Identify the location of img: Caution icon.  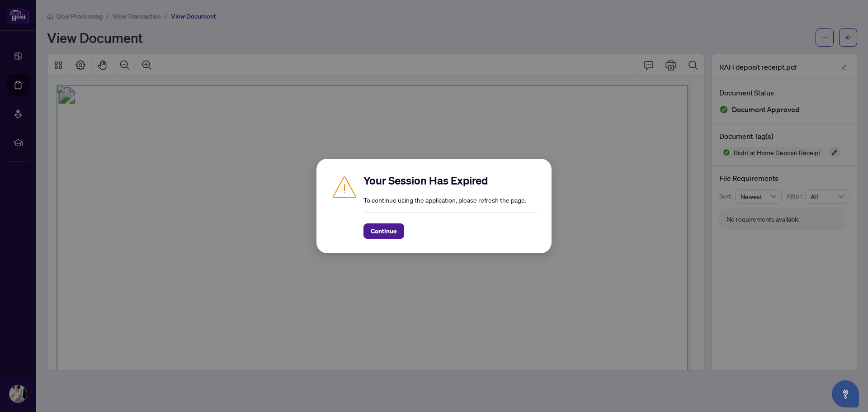
(344, 187).